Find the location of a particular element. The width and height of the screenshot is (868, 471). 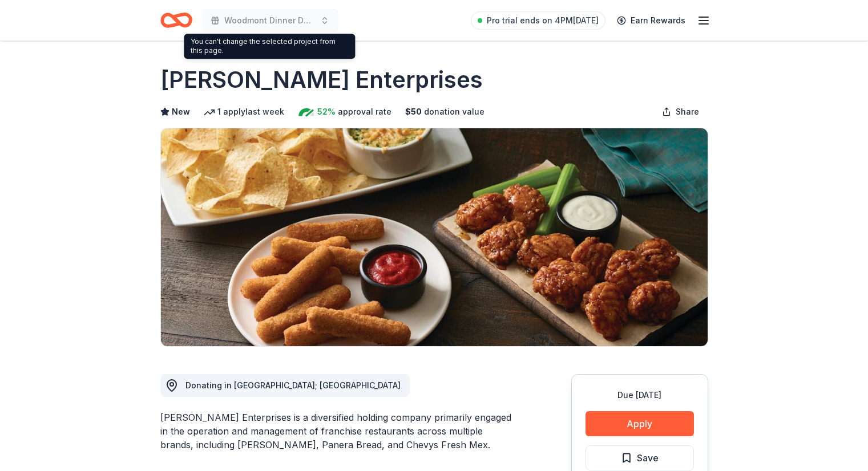

span: $ 50 is located at coordinates (413, 112).